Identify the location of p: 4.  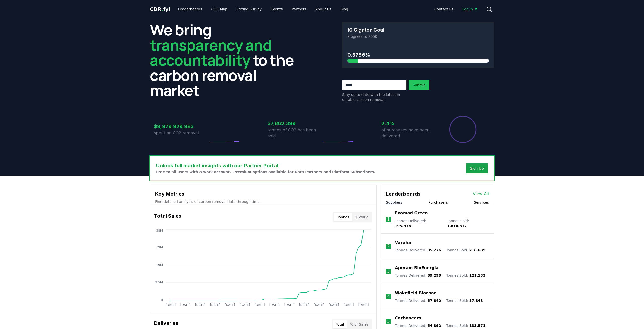
(388, 297).